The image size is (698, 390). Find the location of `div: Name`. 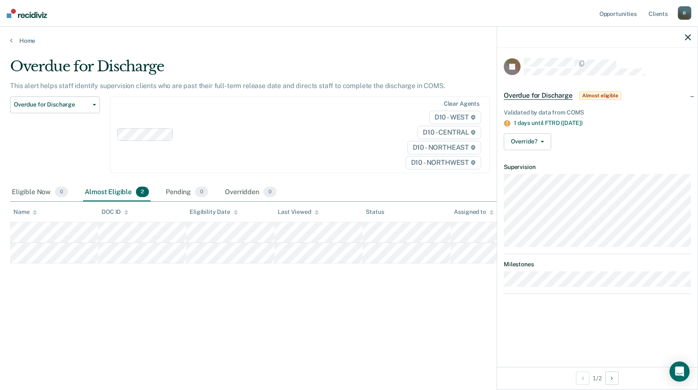

div: Name is located at coordinates (25, 212).